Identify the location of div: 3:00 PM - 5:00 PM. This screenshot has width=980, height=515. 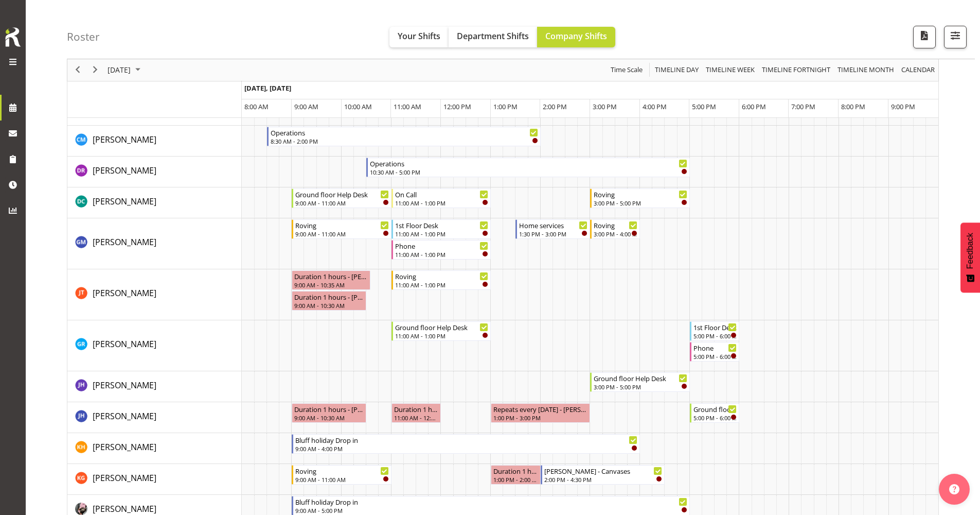
(640, 387).